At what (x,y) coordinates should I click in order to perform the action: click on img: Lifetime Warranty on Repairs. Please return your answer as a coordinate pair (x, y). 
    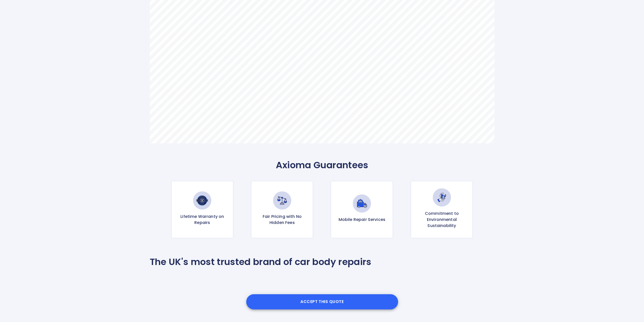
    Looking at the image, I should click on (202, 200).